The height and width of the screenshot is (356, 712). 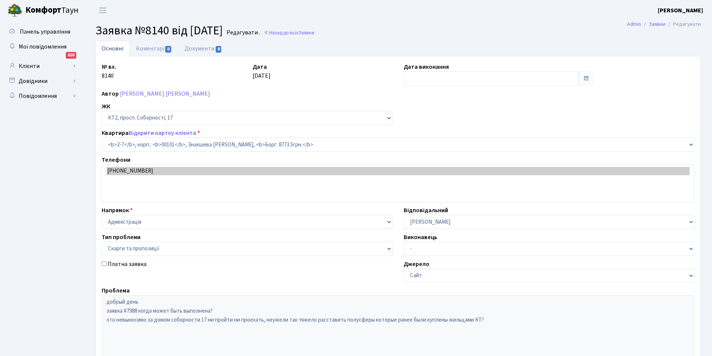 What do you see at coordinates (15, 10) in the screenshot?
I see `img: logo.png` at bounding box center [15, 10].